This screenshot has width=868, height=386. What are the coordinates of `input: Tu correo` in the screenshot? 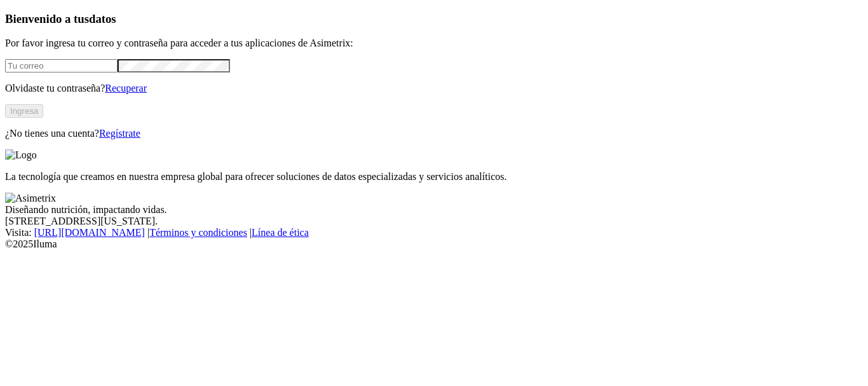 It's located at (61, 66).